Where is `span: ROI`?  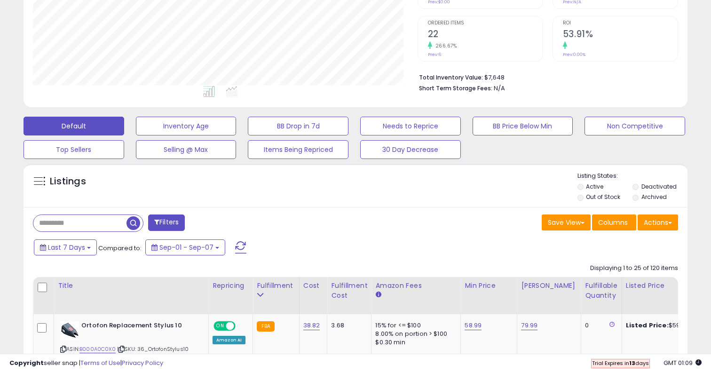
span: ROI is located at coordinates (620, 23).